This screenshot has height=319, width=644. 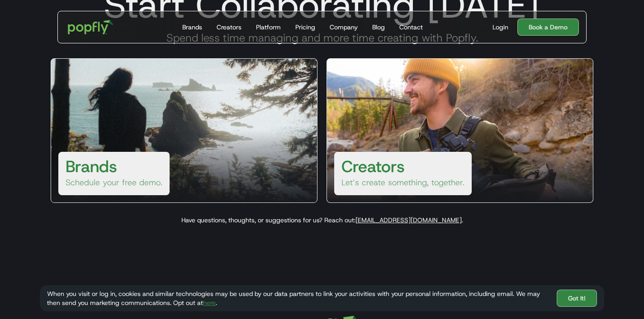 I want to click on p: Have questions, thoughts, or suggestions for us? Reach out: ., so click(x=322, y=220).